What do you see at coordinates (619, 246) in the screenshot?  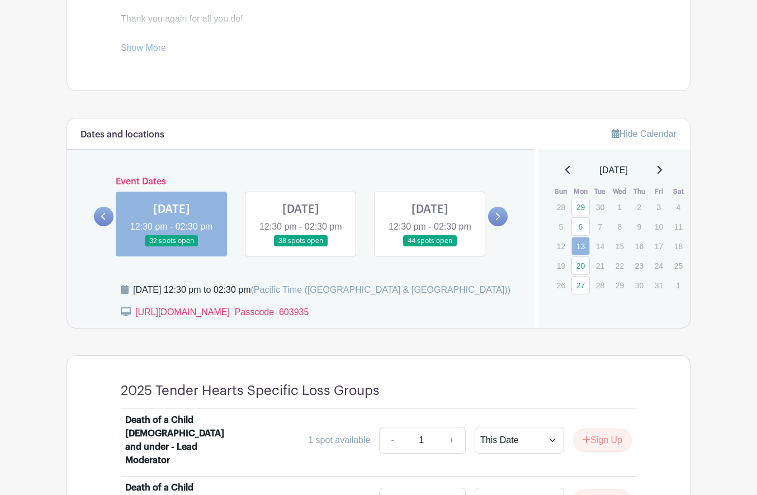 I see `p: 15` at bounding box center [619, 246].